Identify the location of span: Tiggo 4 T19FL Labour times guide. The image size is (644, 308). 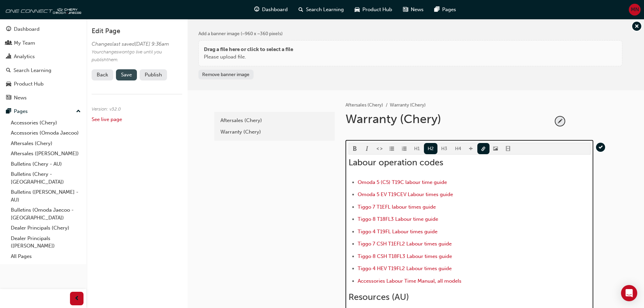
(398, 231).